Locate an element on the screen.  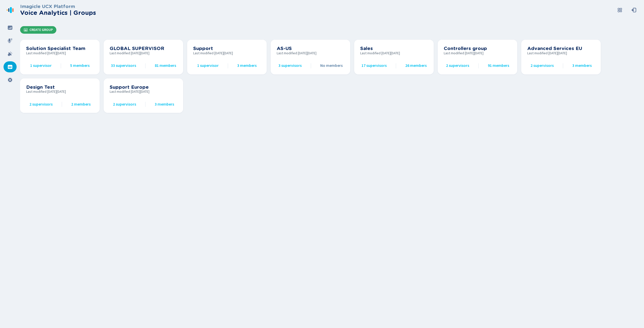
h3: Support Europe is located at coordinates (144, 87).